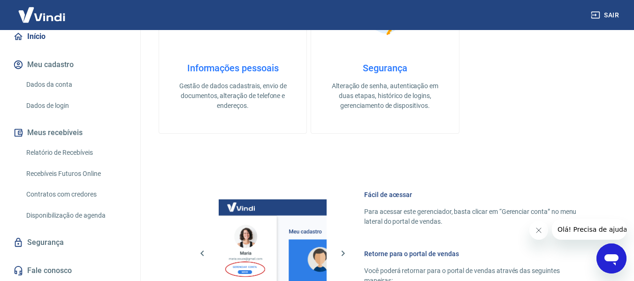 Image resolution: width=634 pixels, height=281 pixels. I want to click on a: Dados de login, so click(76, 106).